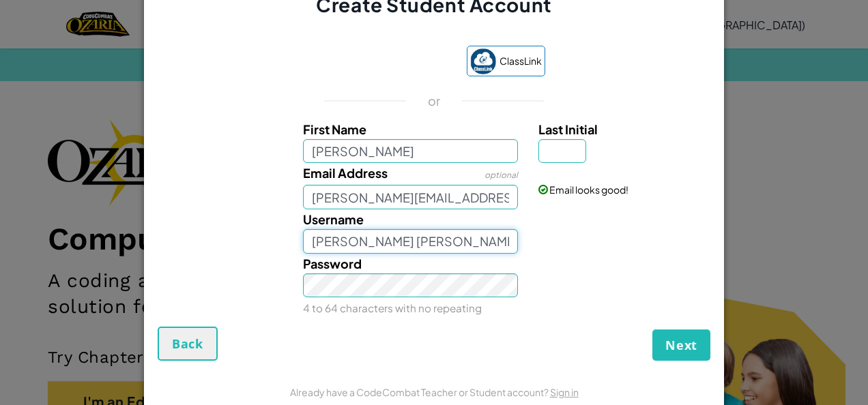  What do you see at coordinates (434, 101) in the screenshot?
I see `p: or` at bounding box center [434, 101].